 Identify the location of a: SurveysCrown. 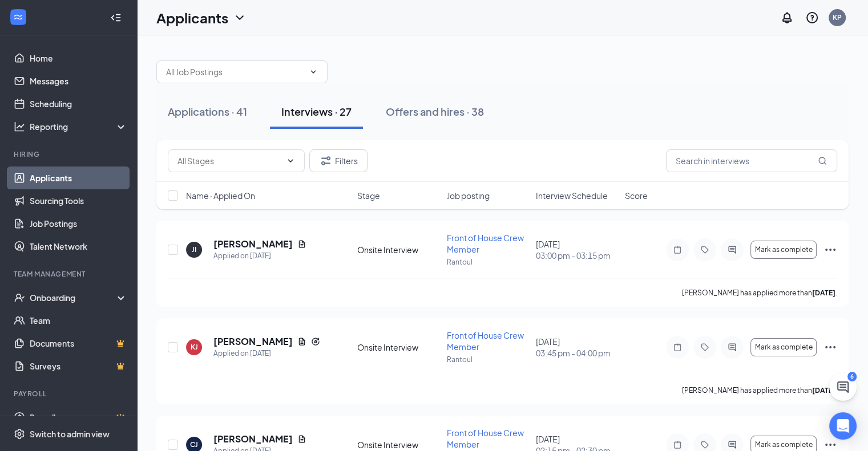
(78, 366).